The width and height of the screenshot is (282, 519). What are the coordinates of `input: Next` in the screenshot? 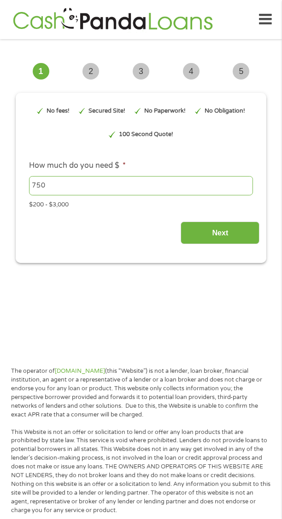 It's located at (219, 233).